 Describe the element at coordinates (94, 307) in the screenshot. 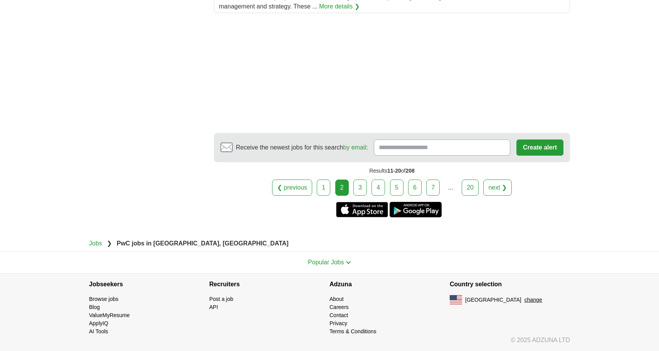

I see `a: Blog` at that location.